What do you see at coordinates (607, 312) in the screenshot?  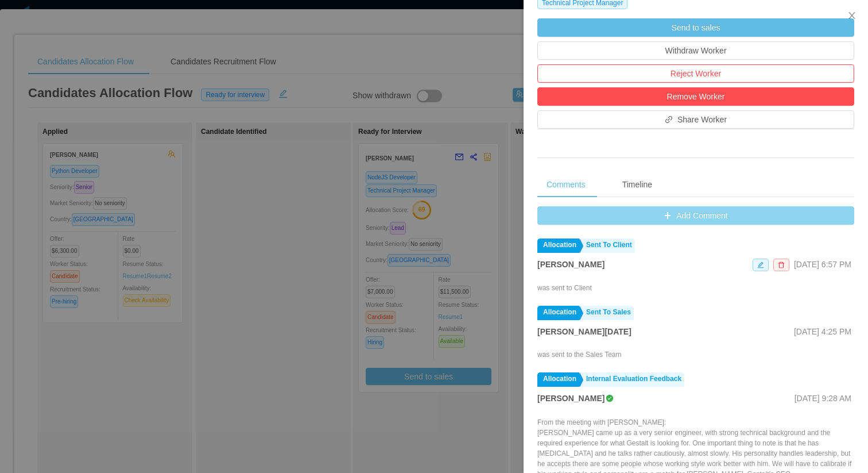 I see `a: Sent To Sales` at bounding box center [607, 312].